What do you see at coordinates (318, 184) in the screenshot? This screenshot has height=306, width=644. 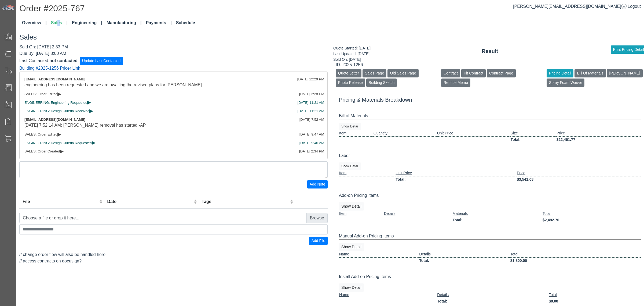 I see `button: Add Note` at bounding box center [318, 184].